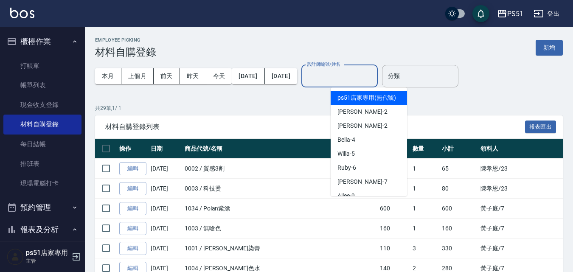  Describe the element at coordinates (165, 148) in the screenshot. I see `th: 日期` at that location.